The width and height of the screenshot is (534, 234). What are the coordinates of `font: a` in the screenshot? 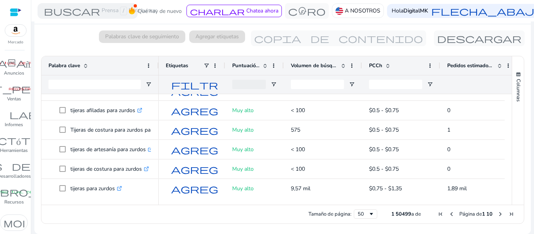 It's located at (412, 214).